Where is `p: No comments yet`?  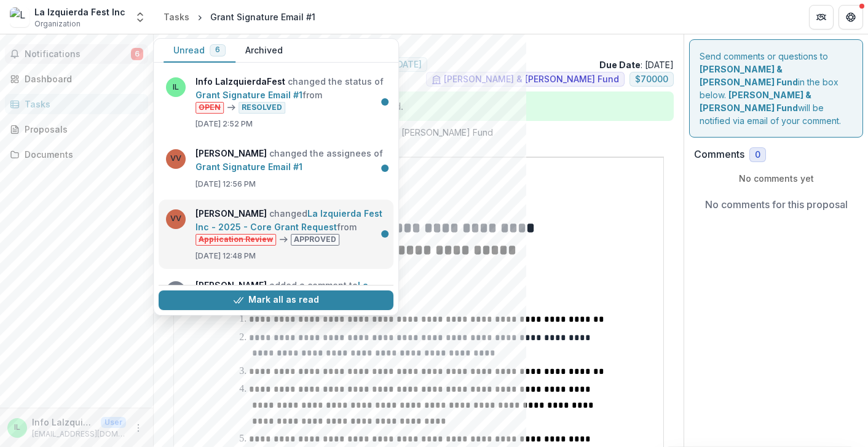
p: No comments yet is located at coordinates (776, 178).